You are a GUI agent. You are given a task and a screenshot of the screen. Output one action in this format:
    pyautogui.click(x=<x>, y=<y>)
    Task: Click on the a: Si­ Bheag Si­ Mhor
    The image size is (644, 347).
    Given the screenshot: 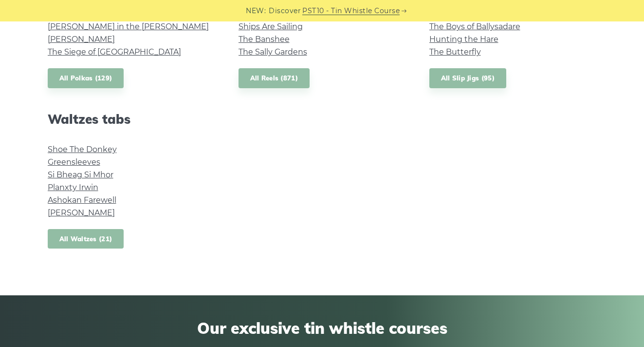 What is the action you would take?
    pyautogui.click(x=80, y=174)
    